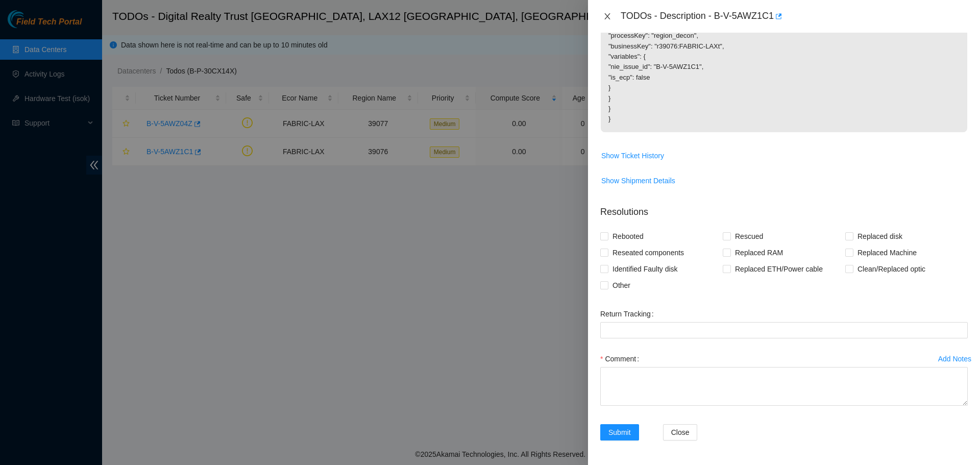  What do you see at coordinates (954, 359) in the screenshot?
I see `button: Add Notes` at bounding box center [954, 359].